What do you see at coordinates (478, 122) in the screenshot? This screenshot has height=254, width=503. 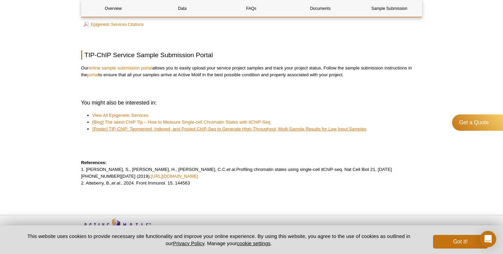 I see `a: Get a Quote` at bounding box center [478, 122].